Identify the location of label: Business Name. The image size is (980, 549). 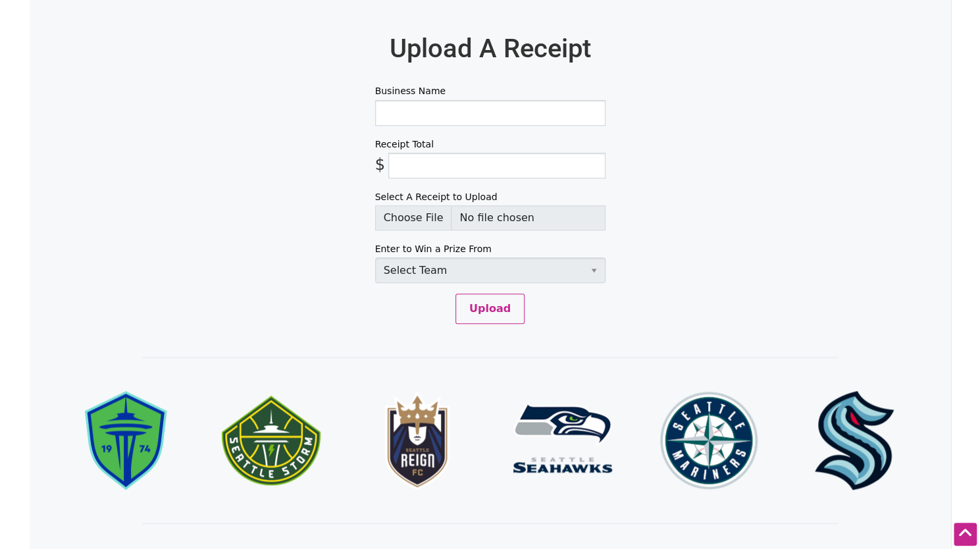
(491, 91).